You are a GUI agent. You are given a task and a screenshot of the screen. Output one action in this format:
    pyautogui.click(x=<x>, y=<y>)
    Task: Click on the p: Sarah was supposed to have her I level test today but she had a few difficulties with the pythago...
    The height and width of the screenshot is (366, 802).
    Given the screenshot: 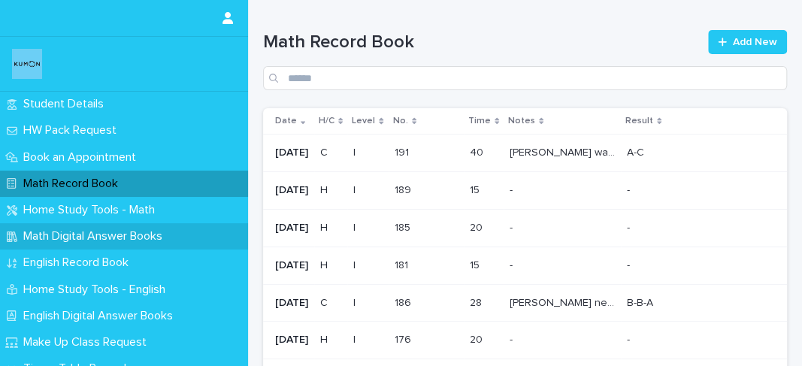 What is the action you would take?
    pyautogui.click(x=564, y=151)
    